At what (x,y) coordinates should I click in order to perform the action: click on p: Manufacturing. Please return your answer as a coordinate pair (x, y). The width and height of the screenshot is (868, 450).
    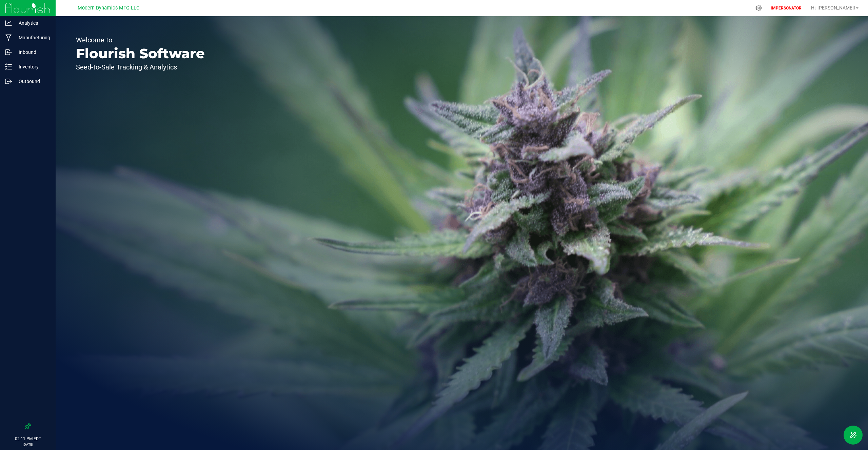
    Looking at the image, I should click on (32, 37).